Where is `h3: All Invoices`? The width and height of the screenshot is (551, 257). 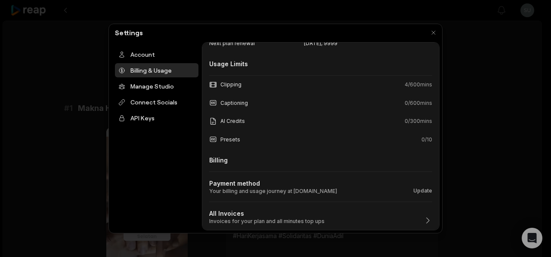
h3: All Invoices is located at coordinates (267, 213).